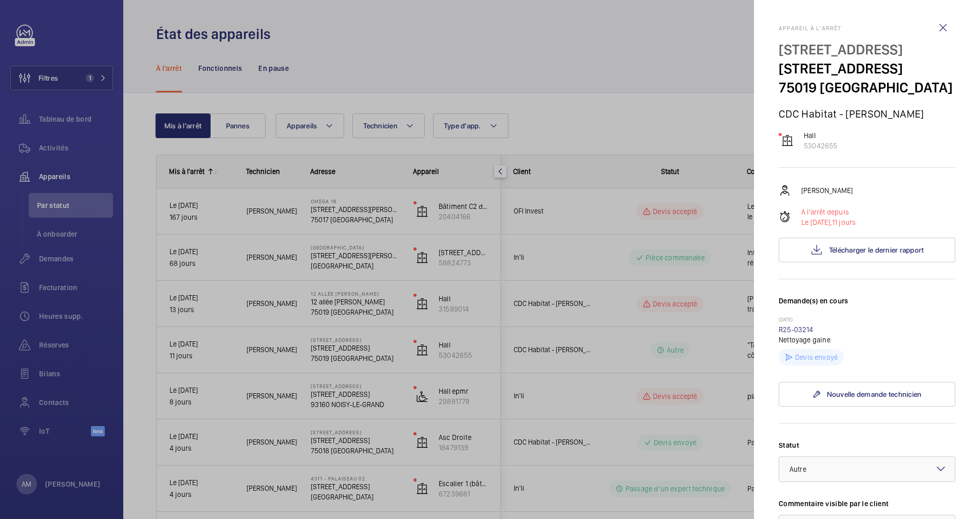  What do you see at coordinates (867, 28) in the screenshot?
I see `h2: Appareil à l'arrêt` at bounding box center [867, 28].